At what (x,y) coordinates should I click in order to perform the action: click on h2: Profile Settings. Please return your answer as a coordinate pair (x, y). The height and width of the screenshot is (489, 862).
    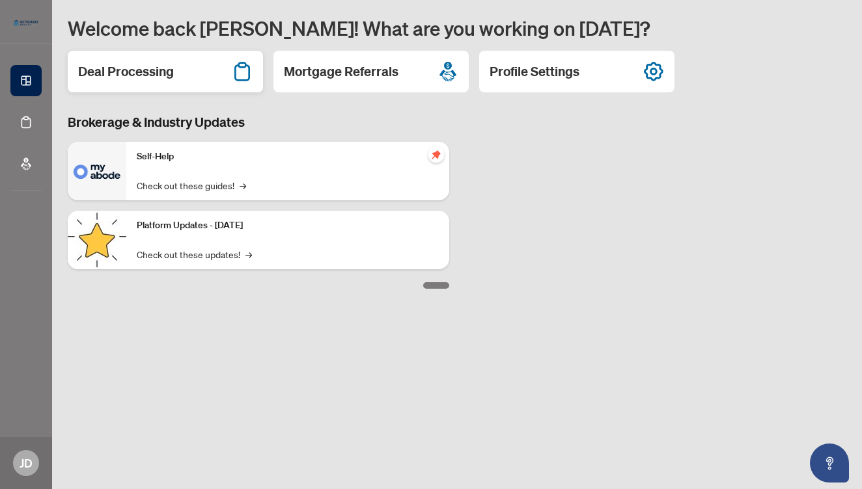
    Looking at the image, I should click on (534, 72).